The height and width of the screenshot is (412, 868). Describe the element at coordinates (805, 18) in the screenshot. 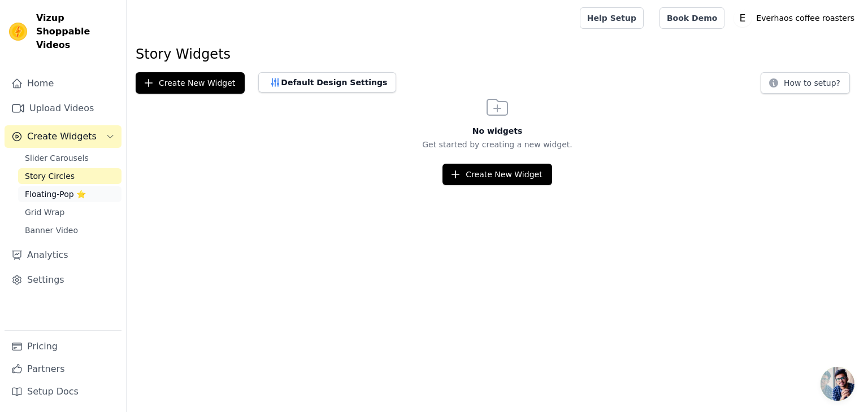

I see `p: Everhaos coffee roasters` at that location.